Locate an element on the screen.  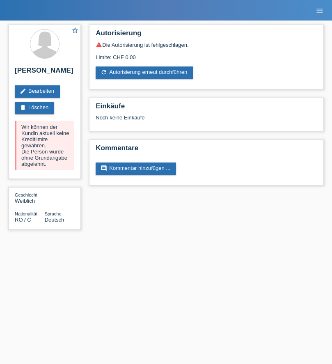
div: Limite: CHF 0.00 is located at coordinates (207, 54).